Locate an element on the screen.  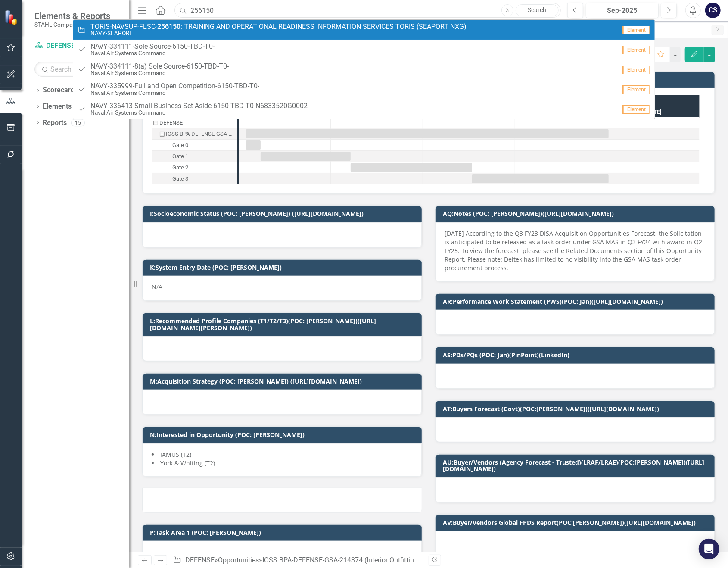
div: Task: DEFENSE Start date: 2024-03-03 End date: 2024-03-04 is located at coordinates (194, 123).